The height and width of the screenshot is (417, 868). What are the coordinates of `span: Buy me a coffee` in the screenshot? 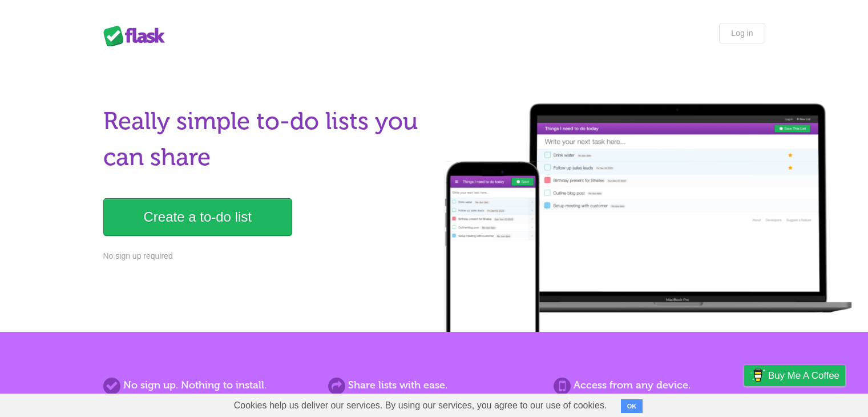 It's located at (804, 376).